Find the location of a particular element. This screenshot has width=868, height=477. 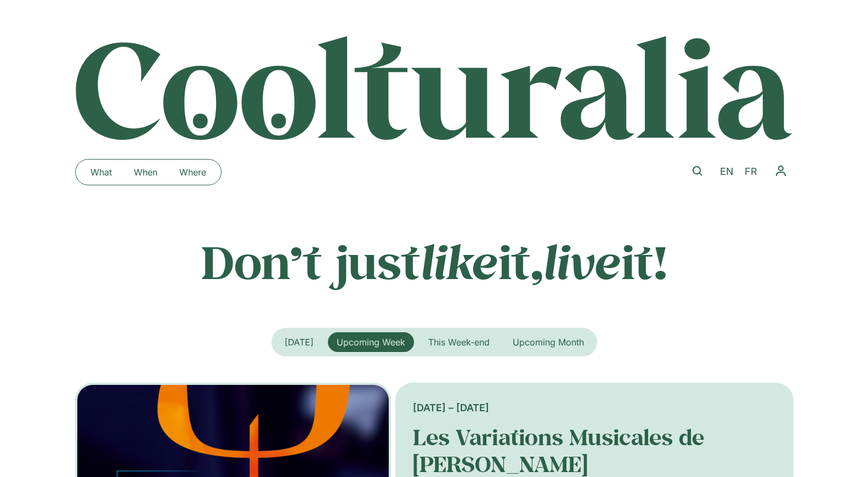

a: When is located at coordinates (145, 172).